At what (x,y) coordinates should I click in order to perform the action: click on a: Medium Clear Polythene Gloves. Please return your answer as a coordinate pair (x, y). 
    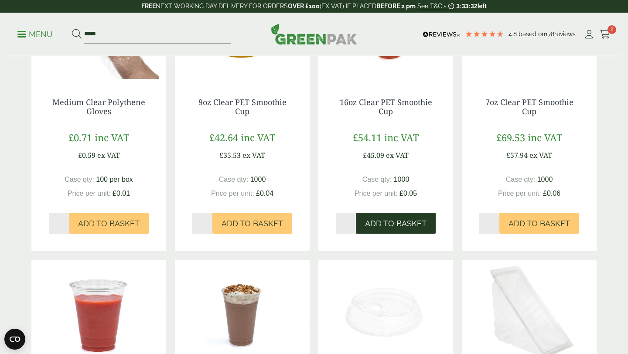
    Looking at the image, I should click on (99, 107).